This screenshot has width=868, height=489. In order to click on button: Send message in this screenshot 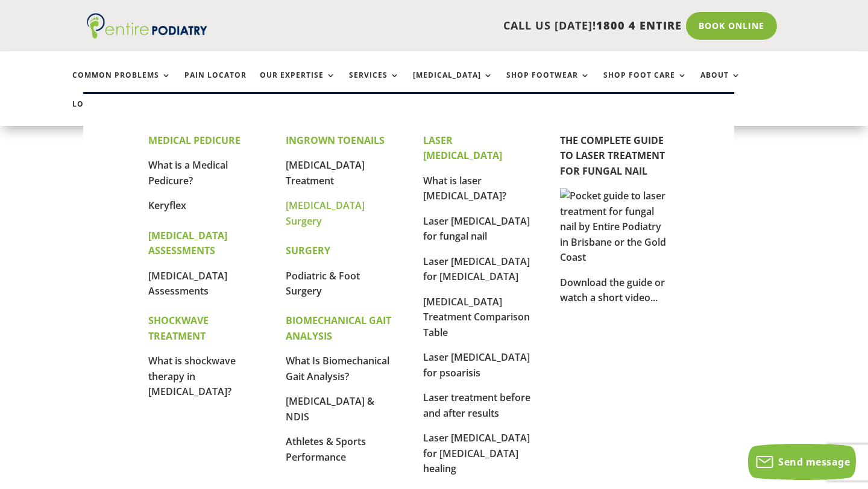, I will do `click(801, 462)`.